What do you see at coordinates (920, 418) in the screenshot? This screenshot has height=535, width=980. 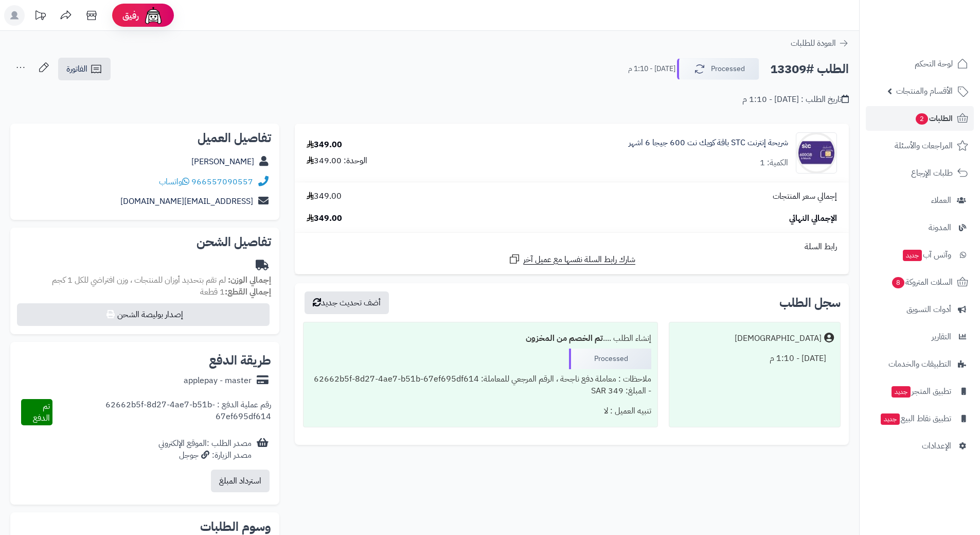 I see `a: تطبيق نقاط البيعجديد` at bounding box center [920, 418].